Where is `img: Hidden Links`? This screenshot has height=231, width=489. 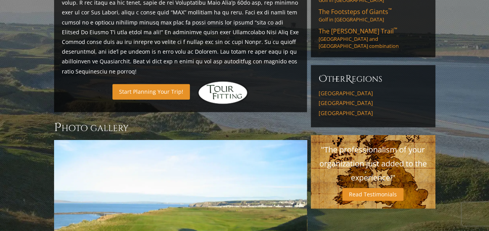 img: Hidden Links is located at coordinates (223, 93).